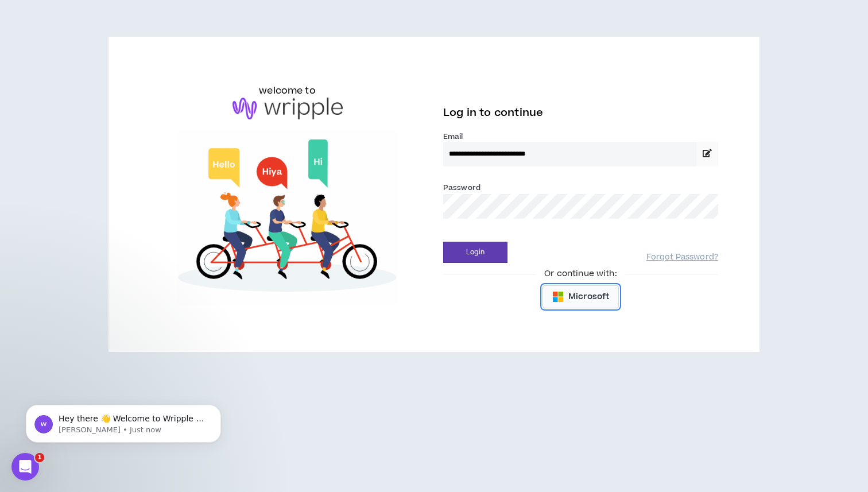 The height and width of the screenshot is (492, 868). Describe the element at coordinates (581, 274) in the screenshot. I see `span: Or continue with:` at that location.